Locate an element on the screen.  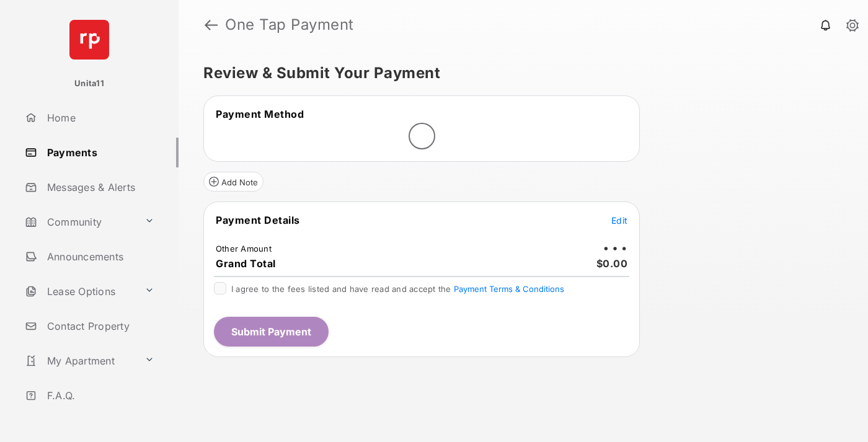
button: Edit is located at coordinates (619, 220).